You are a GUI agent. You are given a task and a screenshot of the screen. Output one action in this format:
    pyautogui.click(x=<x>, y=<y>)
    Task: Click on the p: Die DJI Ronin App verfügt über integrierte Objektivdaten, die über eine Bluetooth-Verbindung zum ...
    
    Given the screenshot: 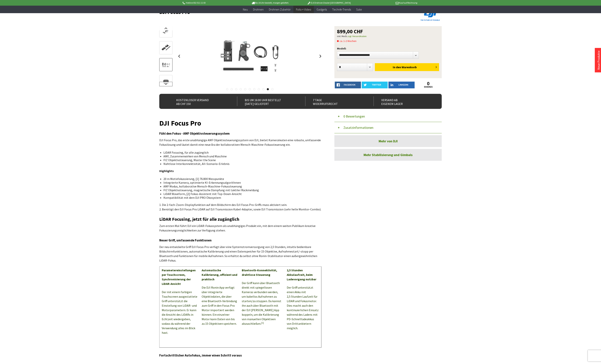 What is the action you would take?
    pyautogui.click(x=219, y=306)
    